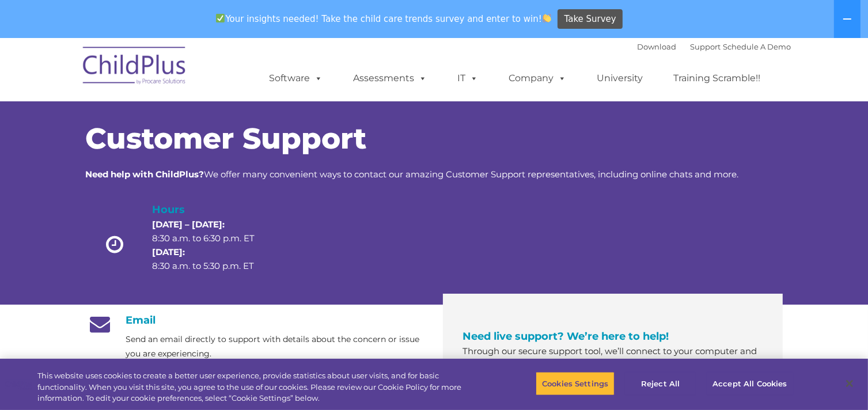 The image size is (868, 410). I want to click on span: Your insights needed! Take the child care trends survey and enter to win!, so click(383, 18).